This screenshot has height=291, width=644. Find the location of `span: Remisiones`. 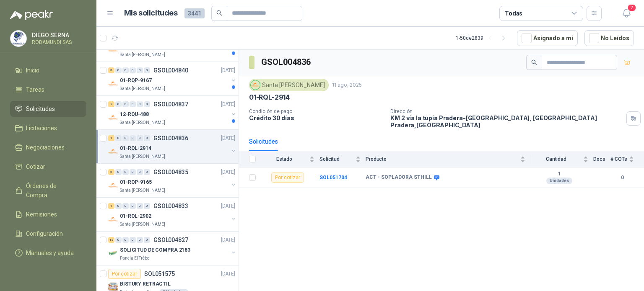

span: Remisiones is located at coordinates (41, 215).